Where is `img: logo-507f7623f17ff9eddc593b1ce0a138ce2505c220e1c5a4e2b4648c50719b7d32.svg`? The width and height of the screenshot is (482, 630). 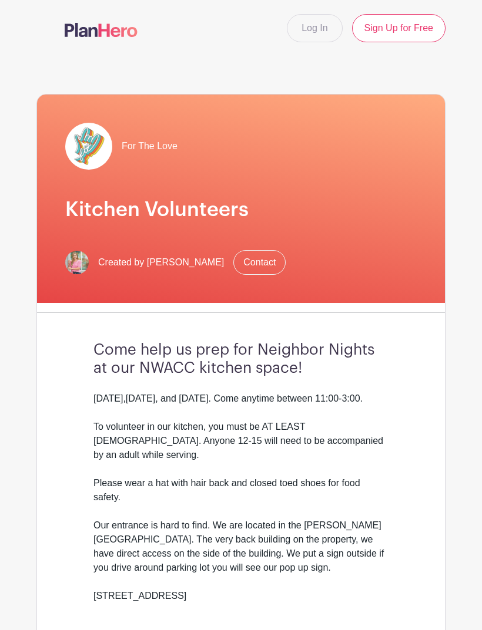 img: logo-507f7623f17ff9eddc593b1ce0a138ce2505c220e1c5a4e2b4648c50719b7d32.svg is located at coordinates (101, 30).